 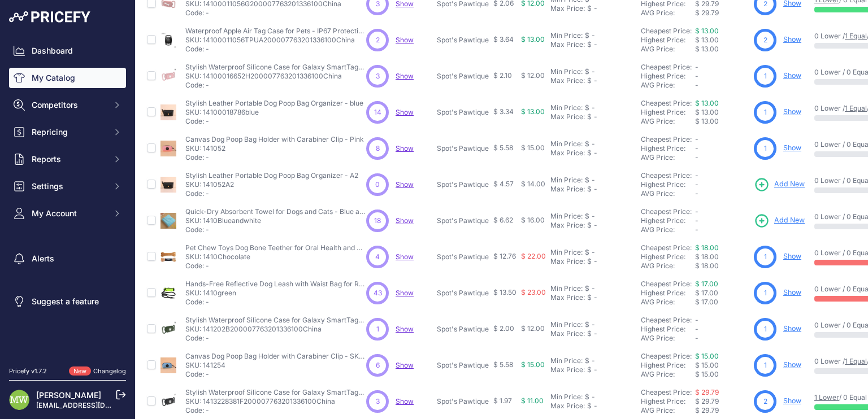 I want to click on div: $ 15.00, so click(x=722, y=375).